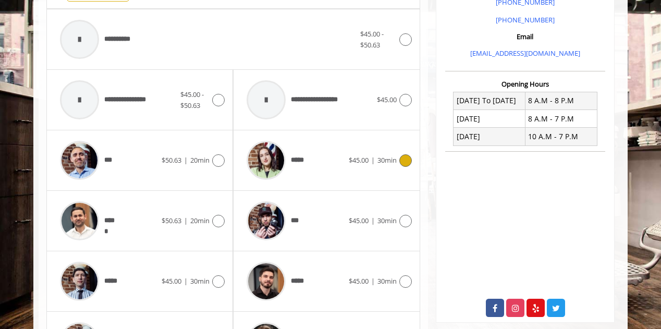 The width and height of the screenshot is (661, 329). What do you see at coordinates (525, 37) in the screenshot?
I see `h3: Email` at bounding box center [525, 37].